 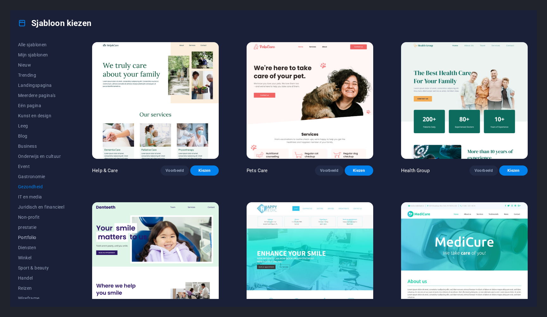 What do you see at coordinates (41, 197) in the screenshot?
I see `span: IT en media` at bounding box center [41, 197].